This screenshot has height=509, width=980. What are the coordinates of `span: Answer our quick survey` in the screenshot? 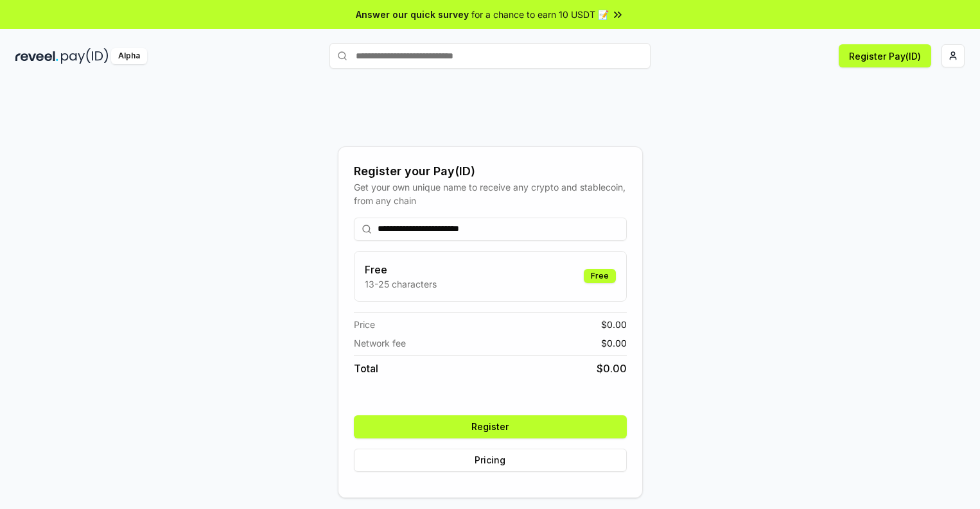 It's located at (413, 14).